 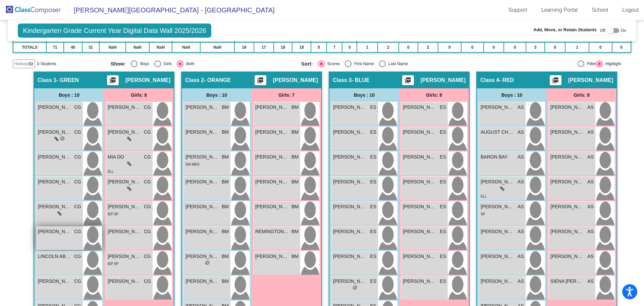 I want to click on td: 17, so click(x=264, y=47).